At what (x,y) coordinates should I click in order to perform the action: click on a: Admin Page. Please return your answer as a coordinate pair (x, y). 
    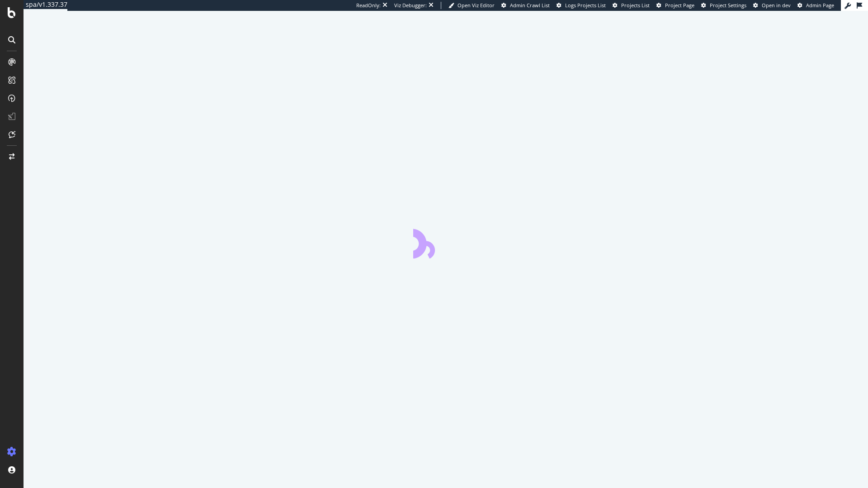
    Looking at the image, I should click on (816, 5).